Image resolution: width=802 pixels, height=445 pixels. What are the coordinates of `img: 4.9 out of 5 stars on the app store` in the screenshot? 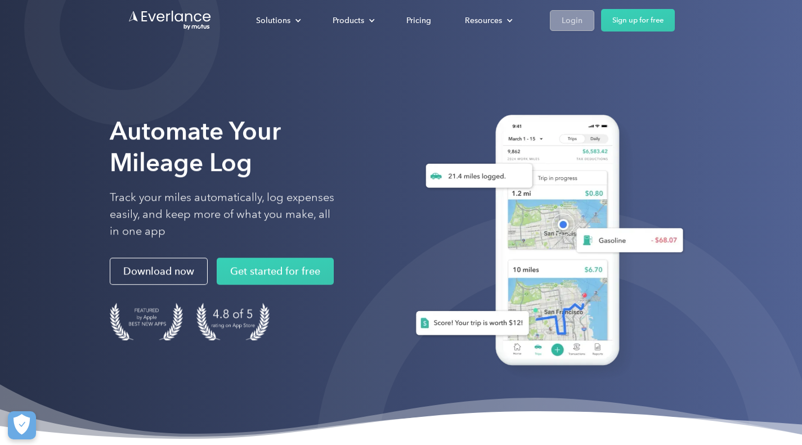 It's located at (233, 322).